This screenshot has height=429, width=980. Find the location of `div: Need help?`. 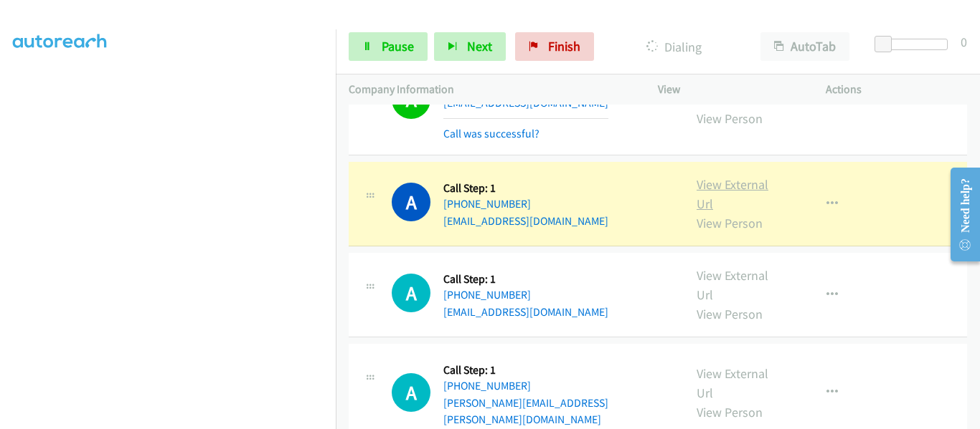

div: Need help? is located at coordinates (27, 48).